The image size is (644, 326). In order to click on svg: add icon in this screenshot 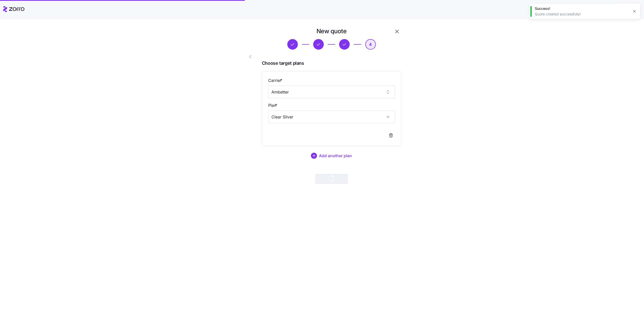, I will do `click(314, 156)`.